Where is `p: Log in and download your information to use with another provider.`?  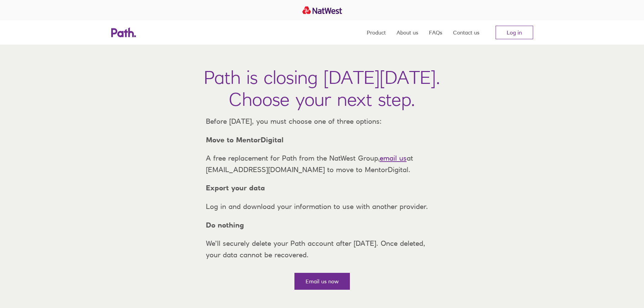
p: Log in and download your information to use with another provider. is located at coordinates (322, 206).